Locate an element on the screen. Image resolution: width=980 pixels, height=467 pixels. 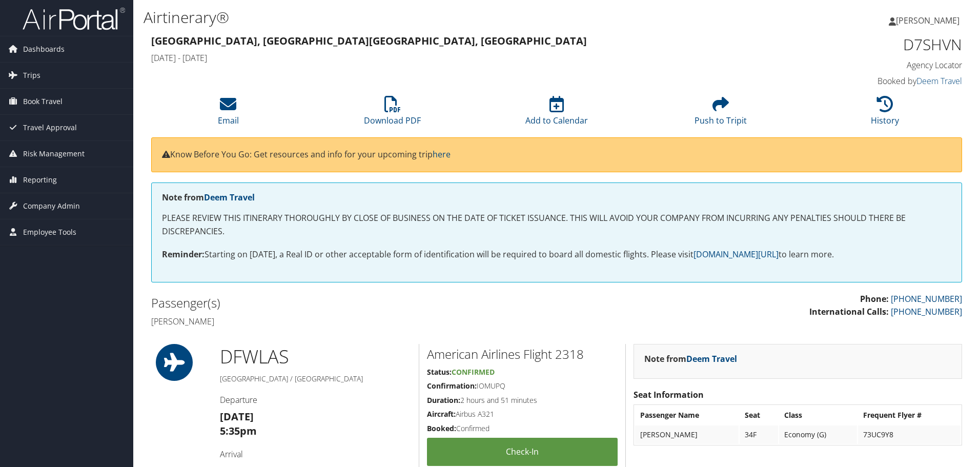
a: here is located at coordinates (441, 155).